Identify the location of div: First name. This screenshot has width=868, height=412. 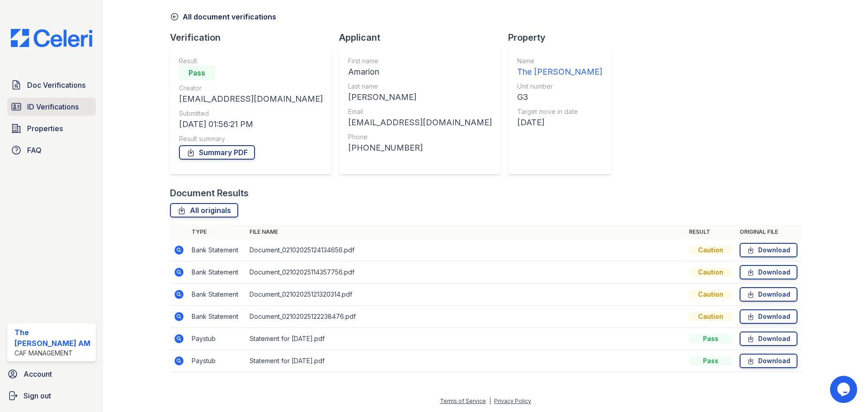
(420, 61).